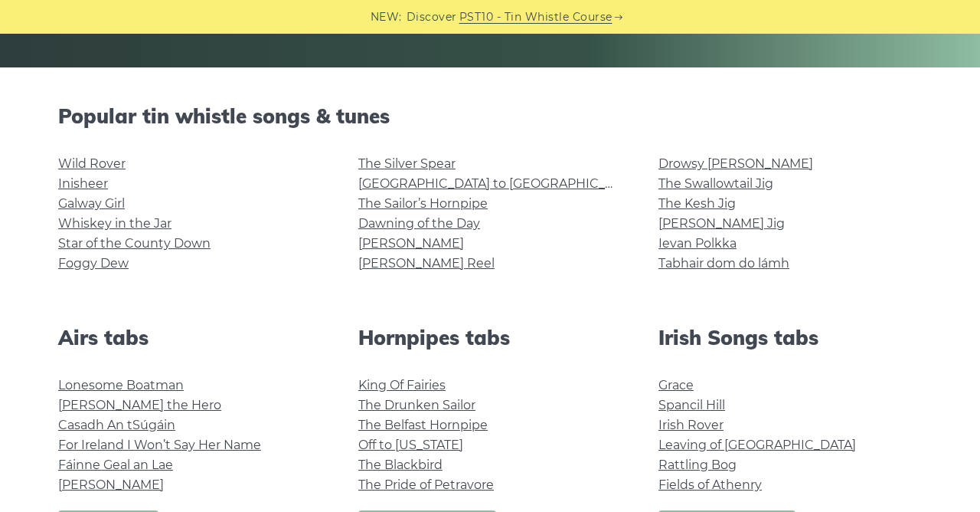  I want to click on a: Whiskey in the Jar, so click(115, 223).